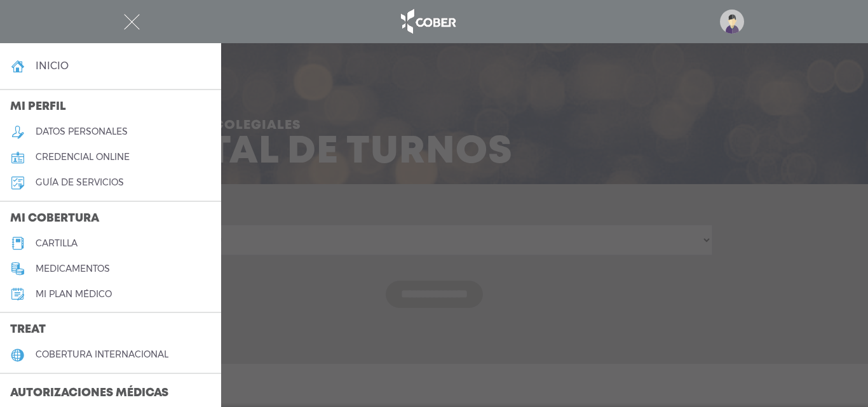 The image size is (868, 407). Describe the element at coordinates (83, 157) in the screenshot. I see `h5: credencial online` at that location.